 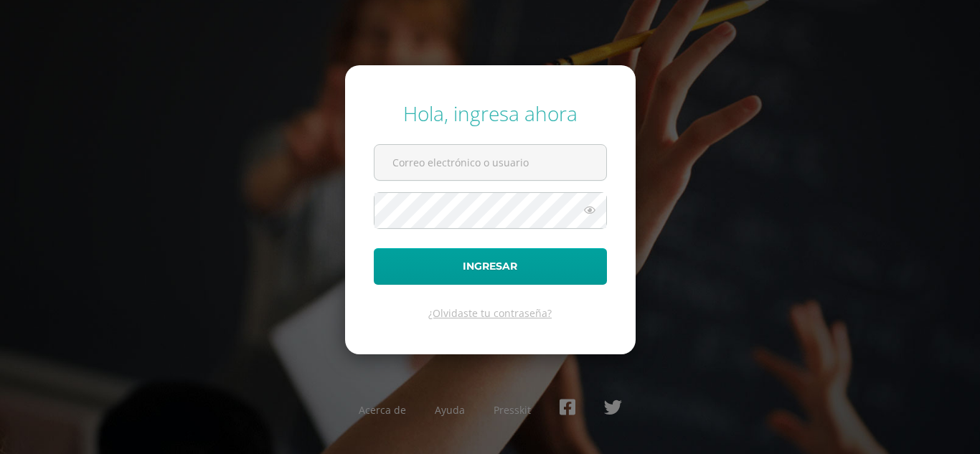 I want to click on a: ¿Olvidaste tu contraseña?, so click(x=490, y=313).